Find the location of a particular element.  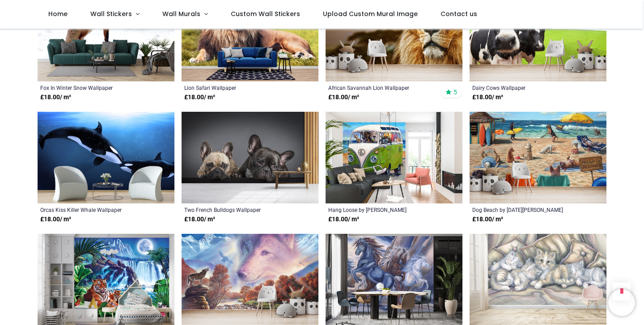

div: Fox In Winter Snow Wallpaper is located at coordinates (93, 87).